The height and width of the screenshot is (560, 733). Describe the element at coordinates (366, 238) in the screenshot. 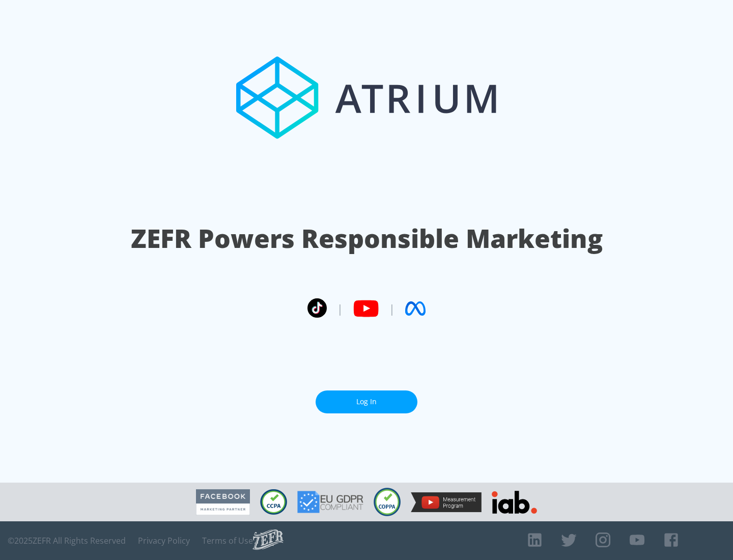

I see `h1: ZEFR Powers Responsible Marketing` at that location.